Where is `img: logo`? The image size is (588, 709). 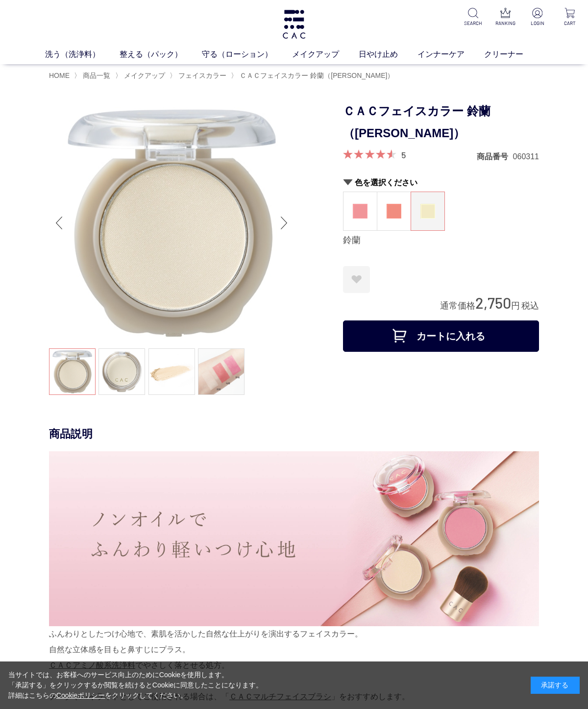 img: logo is located at coordinates (294, 24).